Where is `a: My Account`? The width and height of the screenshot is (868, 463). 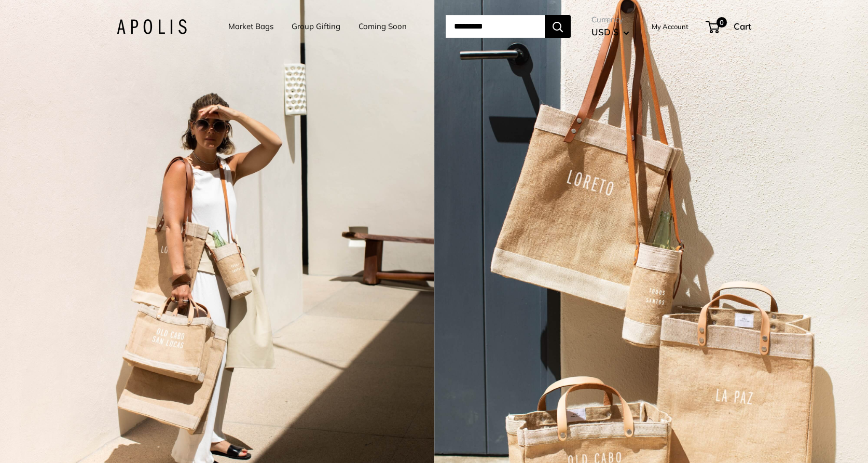
a: My Account is located at coordinates (669, 26).